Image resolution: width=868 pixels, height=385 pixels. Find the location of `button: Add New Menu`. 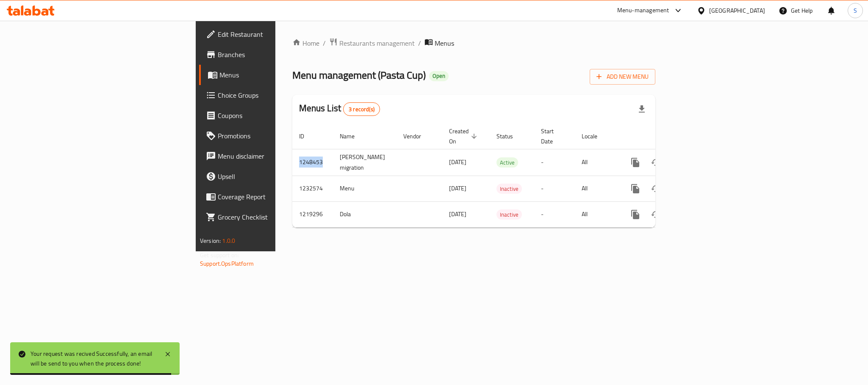

button: Add New Menu is located at coordinates (622, 77).